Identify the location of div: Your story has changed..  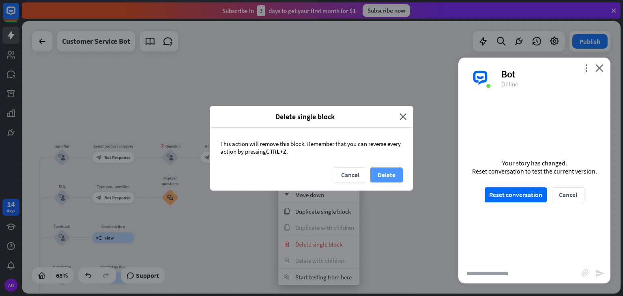
(535, 163).